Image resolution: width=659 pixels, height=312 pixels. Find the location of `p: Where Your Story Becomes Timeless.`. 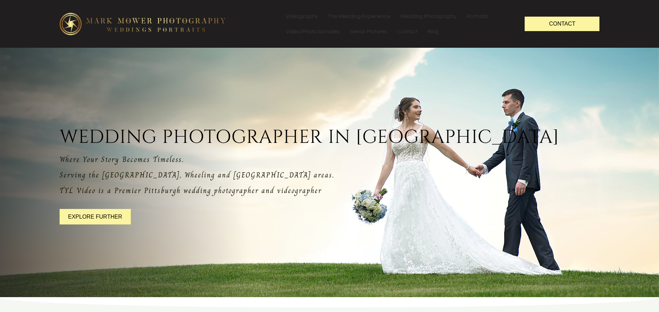

p: Where Your Story Becomes Timeless. is located at coordinates (330, 160).